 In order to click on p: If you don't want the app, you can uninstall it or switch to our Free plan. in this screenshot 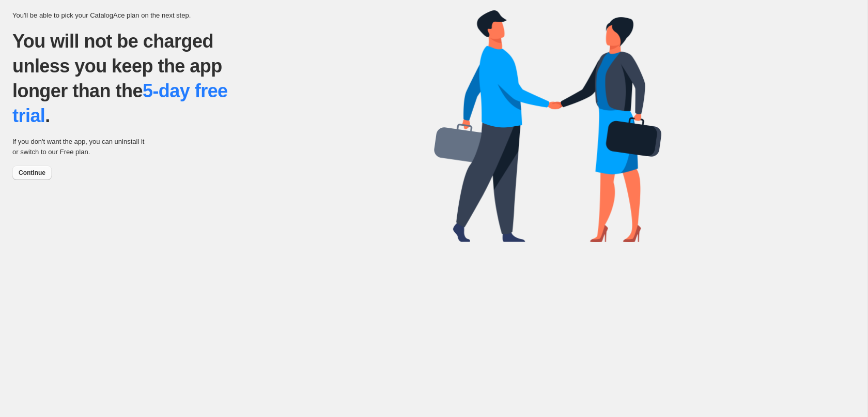, I will do `click(80, 147)`.